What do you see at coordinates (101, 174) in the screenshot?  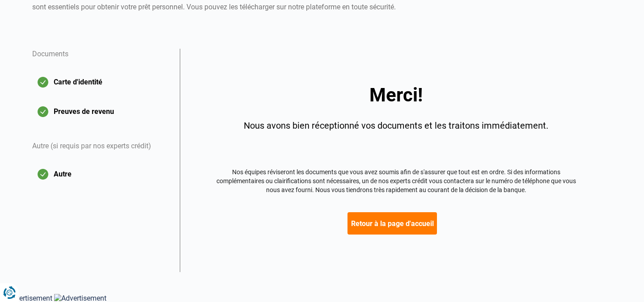 I see `button: Autre` at bounding box center [101, 174].